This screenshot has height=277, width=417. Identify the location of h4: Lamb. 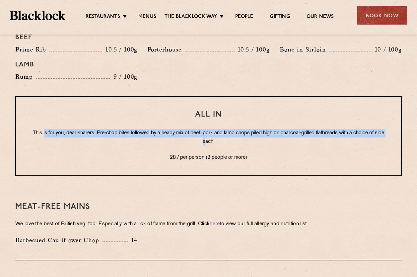
(209, 65).